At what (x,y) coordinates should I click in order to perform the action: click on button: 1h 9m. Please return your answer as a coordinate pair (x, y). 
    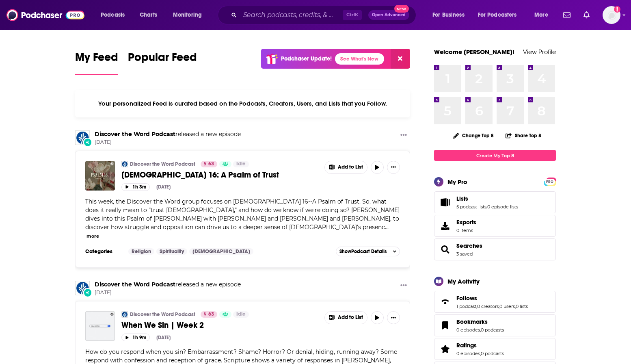
    Looking at the image, I should click on (136, 337).